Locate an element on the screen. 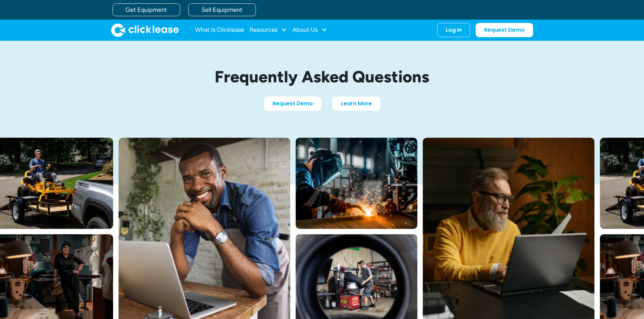 Image resolution: width=644 pixels, height=319 pixels. a: Get Equipment is located at coordinates (146, 10).